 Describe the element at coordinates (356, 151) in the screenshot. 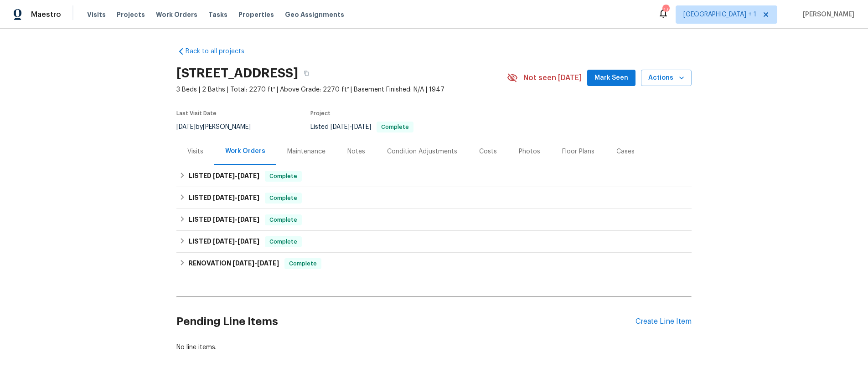

I see `div: Notes` at that location.